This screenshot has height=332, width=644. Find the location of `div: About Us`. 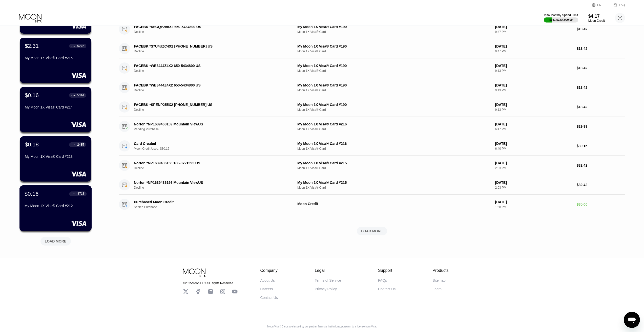

div: About Us is located at coordinates (268, 280).